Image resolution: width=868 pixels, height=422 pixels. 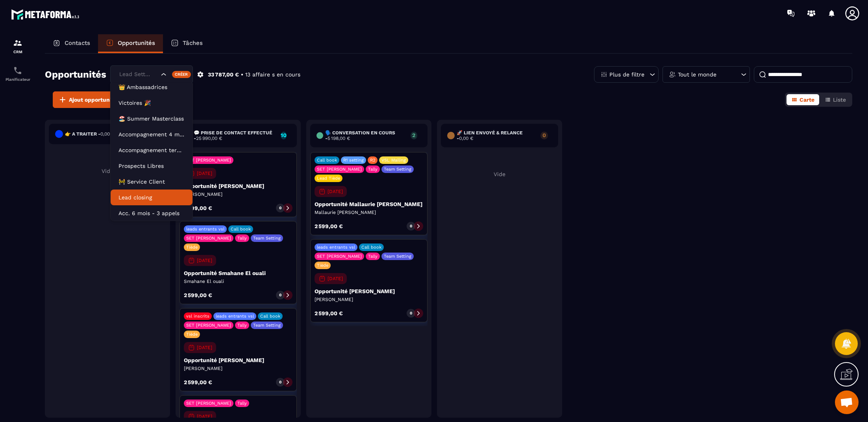 What do you see at coordinates (496, 136) in the screenshot?
I see `h6: 🚀 Lien envoyé & Relance -` at bounding box center [496, 136].